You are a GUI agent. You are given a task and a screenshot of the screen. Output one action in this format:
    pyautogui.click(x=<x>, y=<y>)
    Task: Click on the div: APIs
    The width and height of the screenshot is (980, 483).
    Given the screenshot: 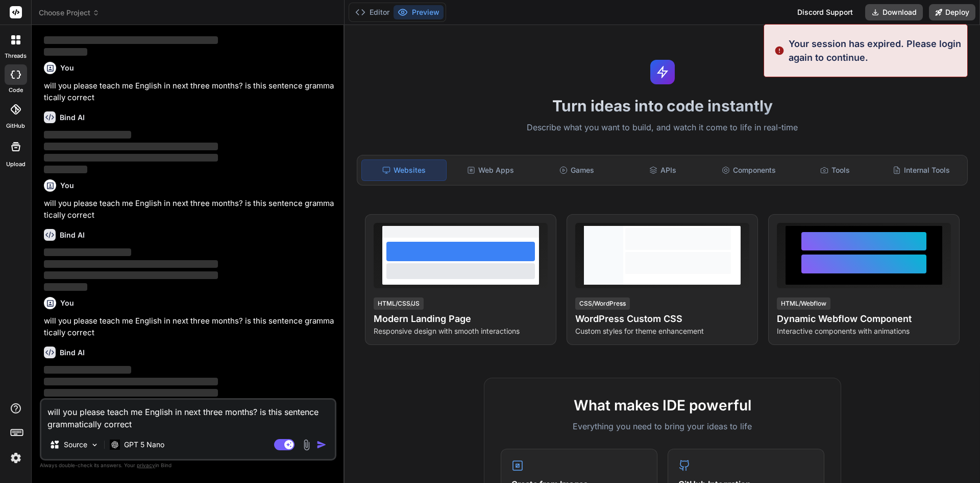 What is the action you would take?
    pyautogui.click(x=662, y=170)
    